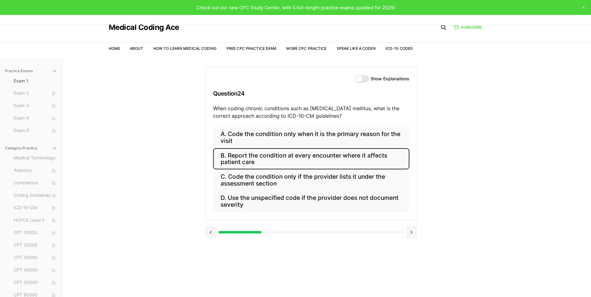  What do you see at coordinates (35, 283) in the screenshot?
I see `span: CPT 50000` at bounding box center [35, 283].